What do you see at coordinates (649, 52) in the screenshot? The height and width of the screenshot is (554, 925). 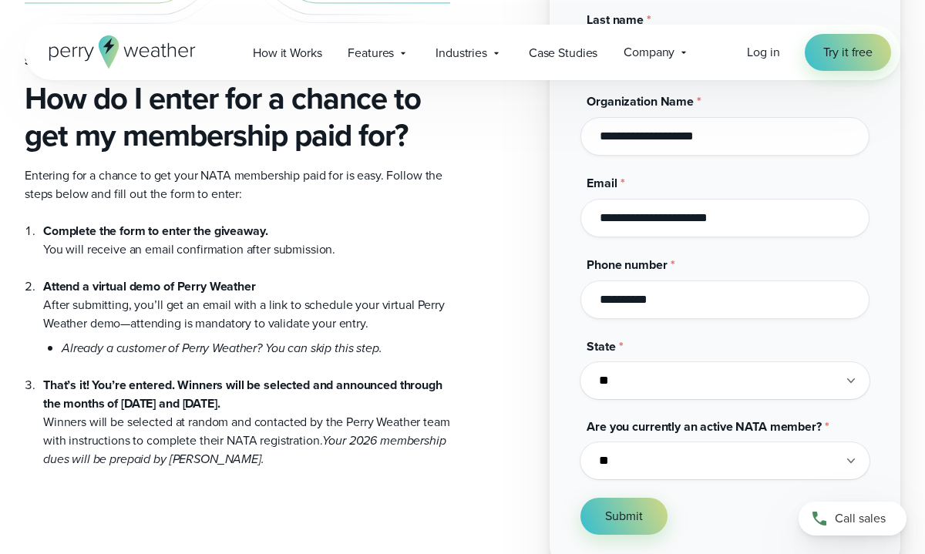 I see `span: Company` at bounding box center [649, 52].